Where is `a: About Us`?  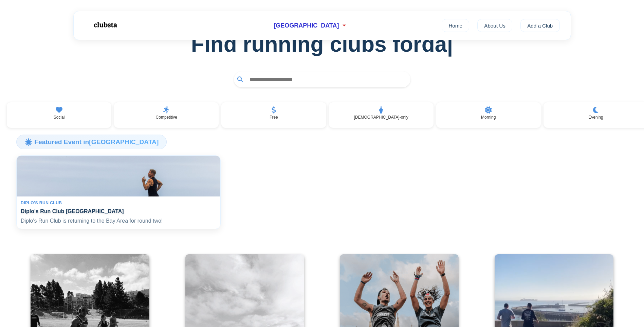 a: About Us is located at coordinates (495, 25).